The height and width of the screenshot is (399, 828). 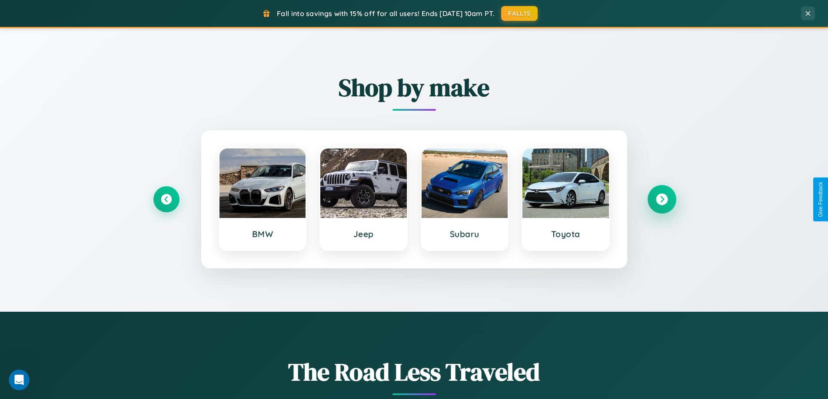 I want to click on h3: Subaru, so click(x=464, y=234).